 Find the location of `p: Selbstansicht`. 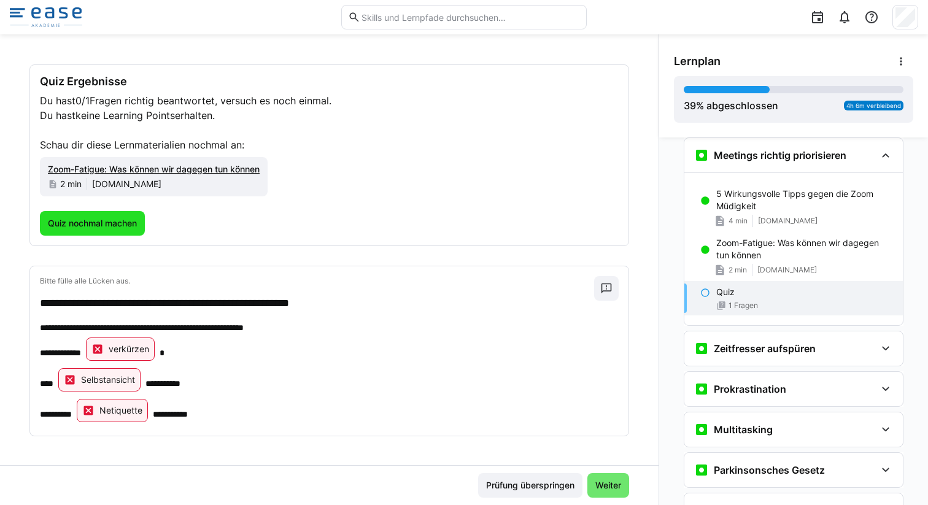

p: Selbstansicht is located at coordinates (108, 380).